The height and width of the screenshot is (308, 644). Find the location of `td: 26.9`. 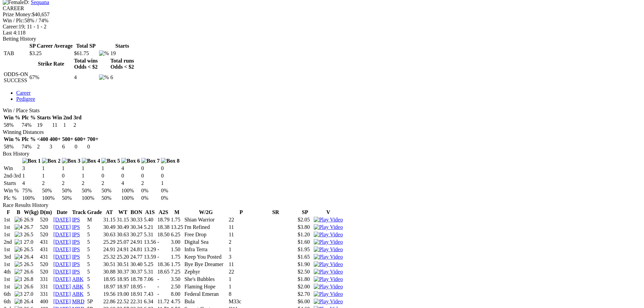

td: 26.9 is located at coordinates (32, 220).